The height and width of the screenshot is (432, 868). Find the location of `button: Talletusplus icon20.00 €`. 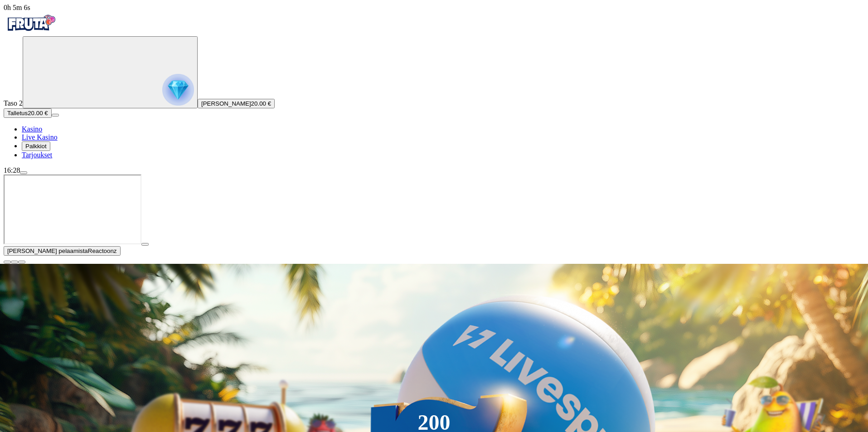

button: Talletusplus icon20.00 € is located at coordinates (27, 113).